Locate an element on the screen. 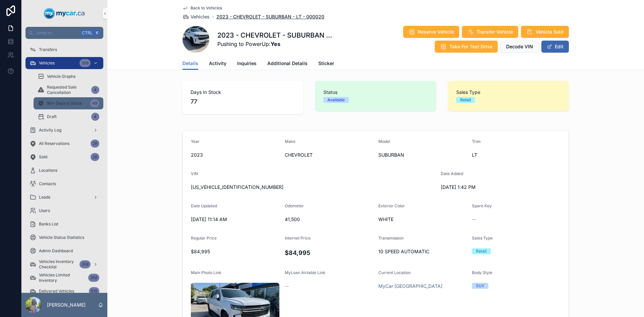 Image resolution: width=644 pixels, height=317 pixels. button: Edit is located at coordinates (555, 47).